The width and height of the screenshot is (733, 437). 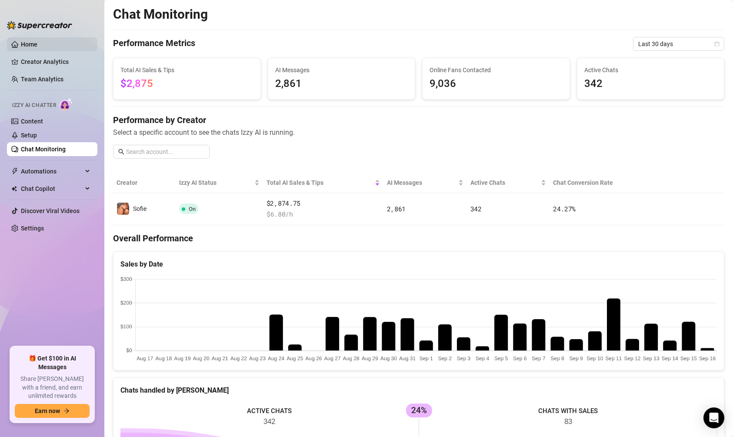 What do you see at coordinates (323, 214) in the screenshot?
I see `span: $ 6.80 /h` at bounding box center [323, 214].